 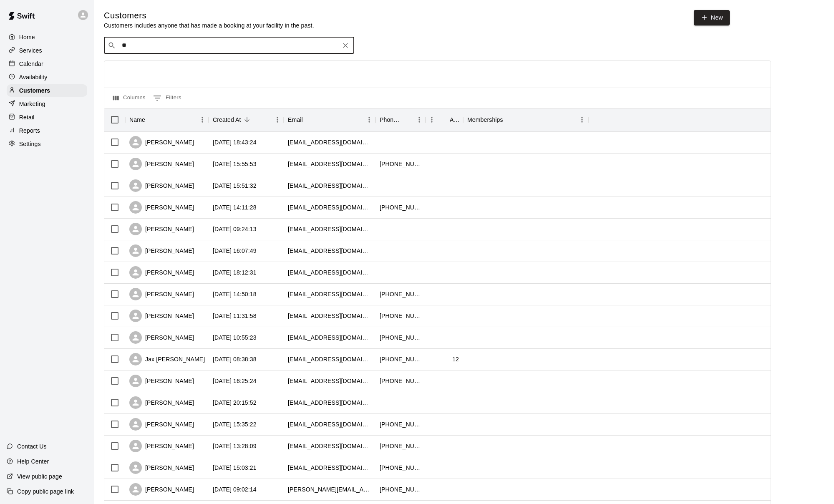 I want to click on div: Calendar, so click(x=47, y=64).